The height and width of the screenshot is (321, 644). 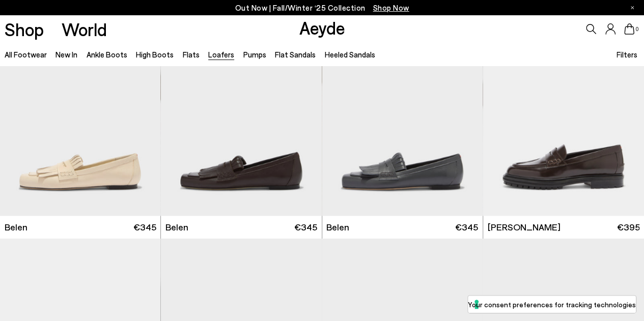 I want to click on a: Flats, so click(x=191, y=55).